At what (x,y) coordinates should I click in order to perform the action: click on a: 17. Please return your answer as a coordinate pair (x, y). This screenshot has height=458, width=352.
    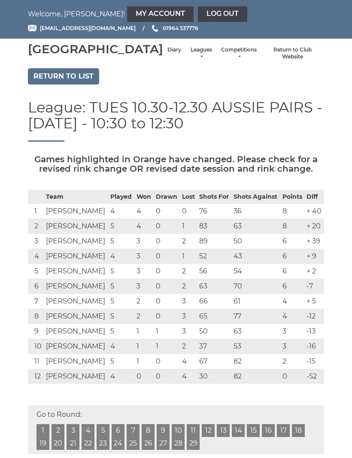
    Looking at the image, I should click on (283, 431).